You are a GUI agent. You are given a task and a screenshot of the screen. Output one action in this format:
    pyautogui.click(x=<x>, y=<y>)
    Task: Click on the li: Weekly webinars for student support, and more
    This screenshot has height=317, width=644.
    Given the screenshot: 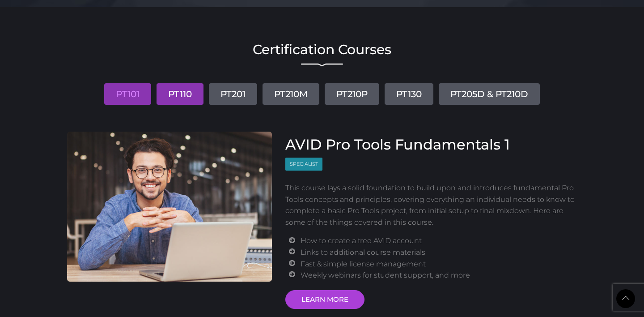 What is the action you would take?
    pyautogui.click(x=438, y=275)
    